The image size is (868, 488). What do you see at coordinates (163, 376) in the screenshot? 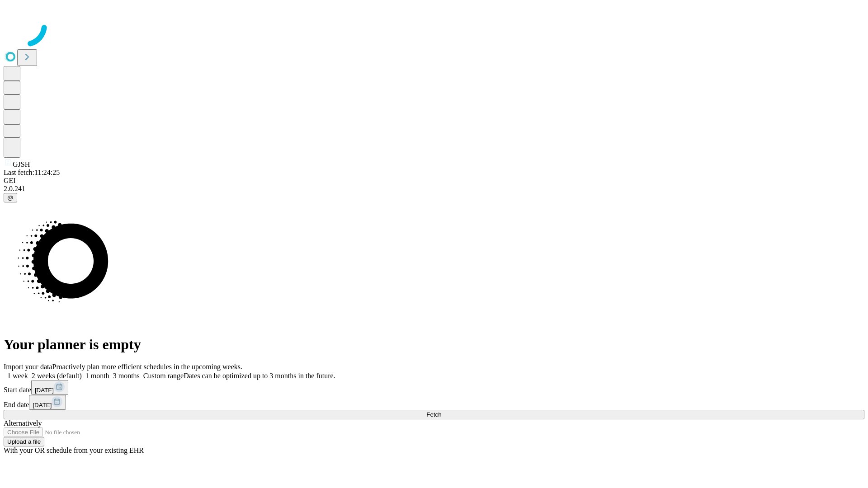
I see `span: Custom range` at bounding box center [163, 376].